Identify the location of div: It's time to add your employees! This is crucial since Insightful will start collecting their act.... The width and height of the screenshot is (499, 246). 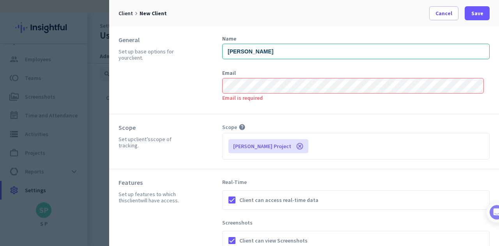
(83, 165).